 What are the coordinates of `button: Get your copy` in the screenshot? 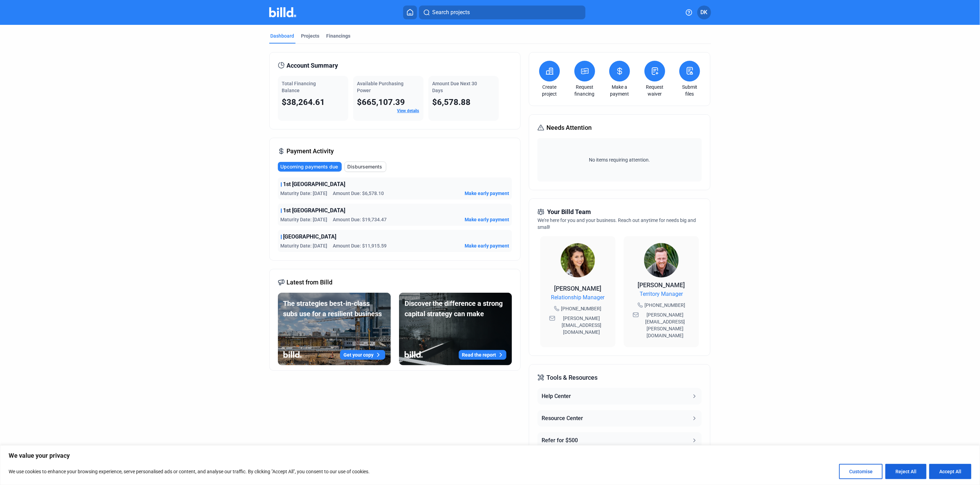 It's located at (363, 355).